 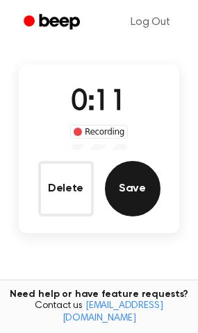 I want to click on button: Save Audio Record, so click(x=132, y=189).